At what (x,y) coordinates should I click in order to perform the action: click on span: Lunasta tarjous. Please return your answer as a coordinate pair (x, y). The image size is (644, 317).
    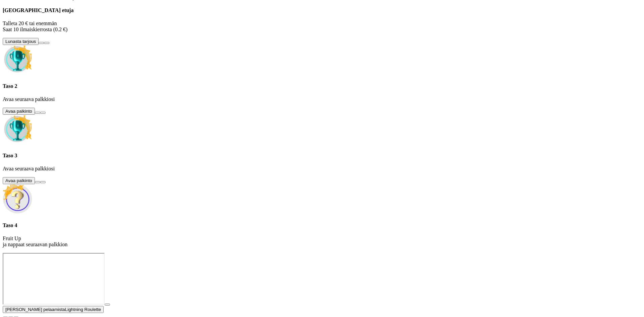
    Looking at the image, I should click on (20, 42).